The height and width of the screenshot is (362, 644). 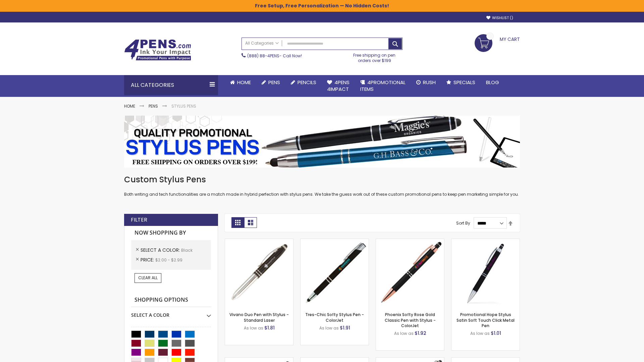 What do you see at coordinates (263, 56) in the screenshot?
I see `a: (888) 88-4PENS` at bounding box center [263, 56].